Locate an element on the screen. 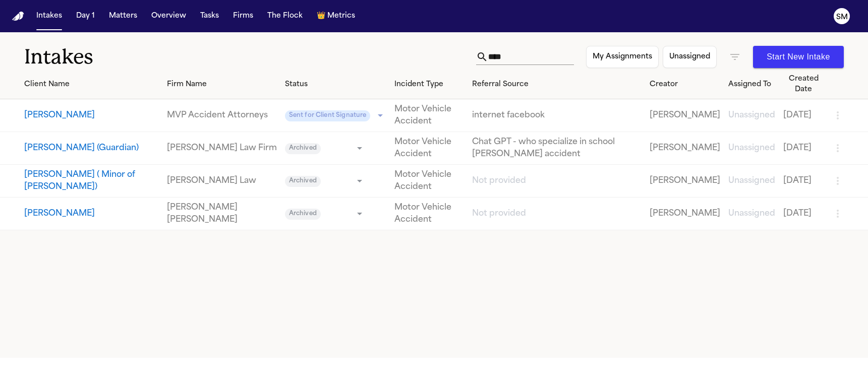 This screenshot has width=868, height=389. button: View details for David Holland is located at coordinates (91, 214).